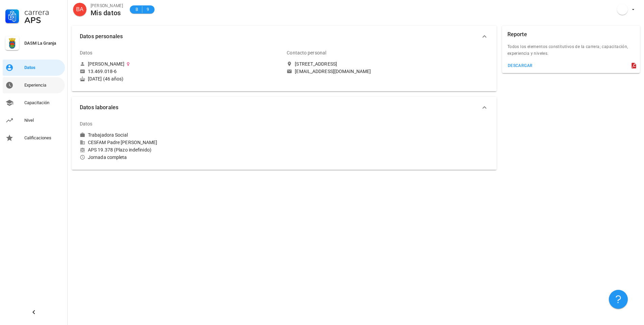 Image resolution: width=644 pixels, height=325 pixels. Describe the element at coordinates (181, 157) in the screenshot. I see `div: Jornada completa` at that location.